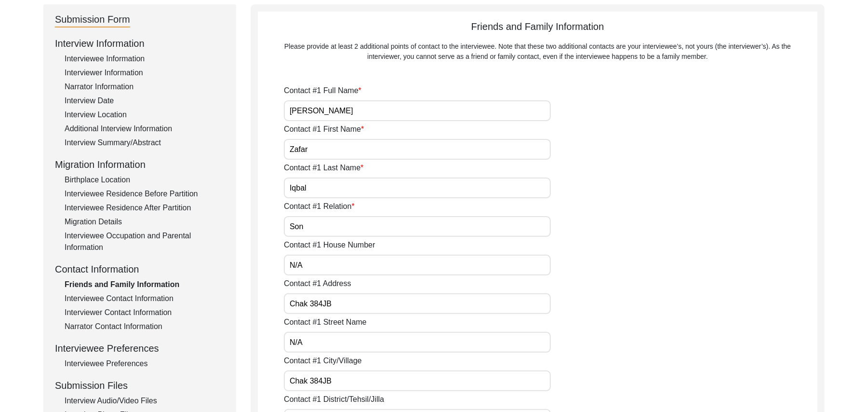 This screenshot has width=868, height=412. I want to click on div: Contact Information, so click(140, 269).